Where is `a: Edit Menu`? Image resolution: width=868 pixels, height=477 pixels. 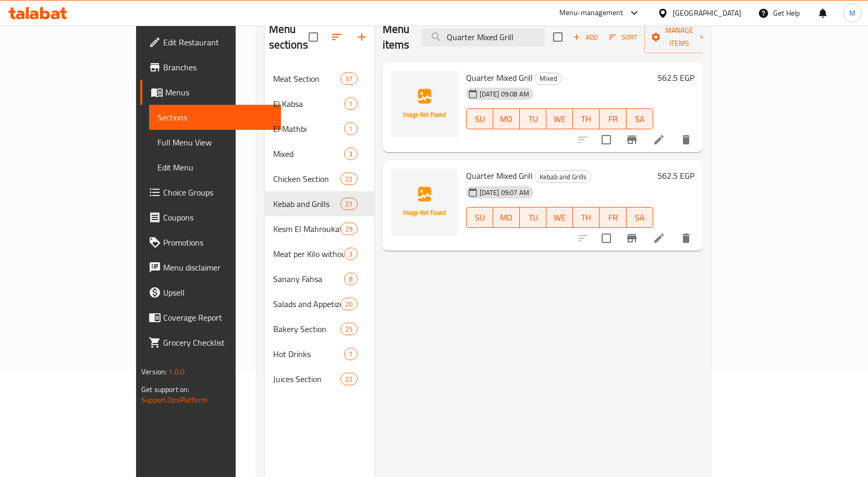 a: Edit Menu is located at coordinates (215, 168).